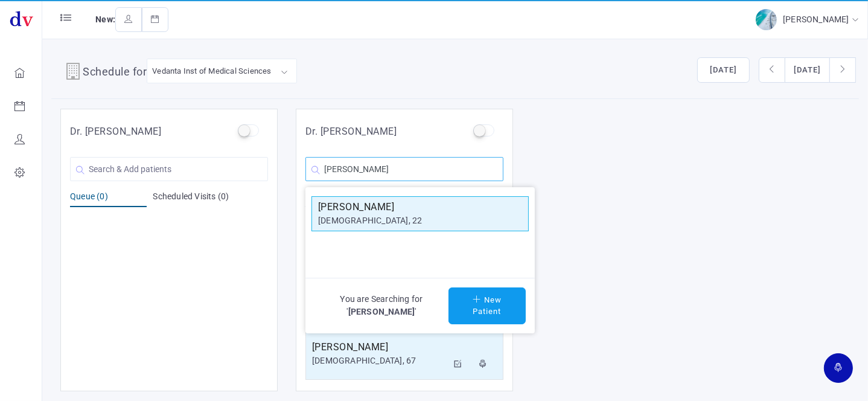  I want to click on div: Queue (0), so click(108, 199).